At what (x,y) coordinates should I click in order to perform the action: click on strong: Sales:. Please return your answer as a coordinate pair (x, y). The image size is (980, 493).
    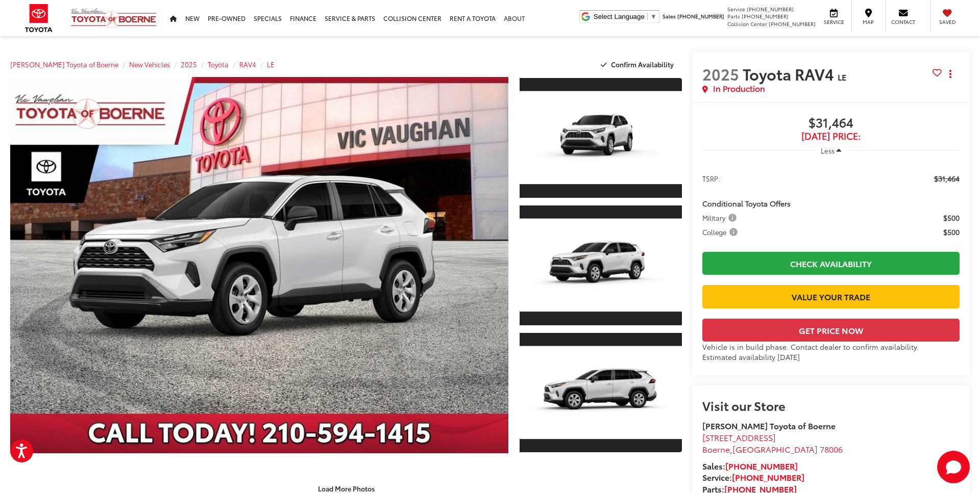
    Looking at the image, I should click on (750, 466).